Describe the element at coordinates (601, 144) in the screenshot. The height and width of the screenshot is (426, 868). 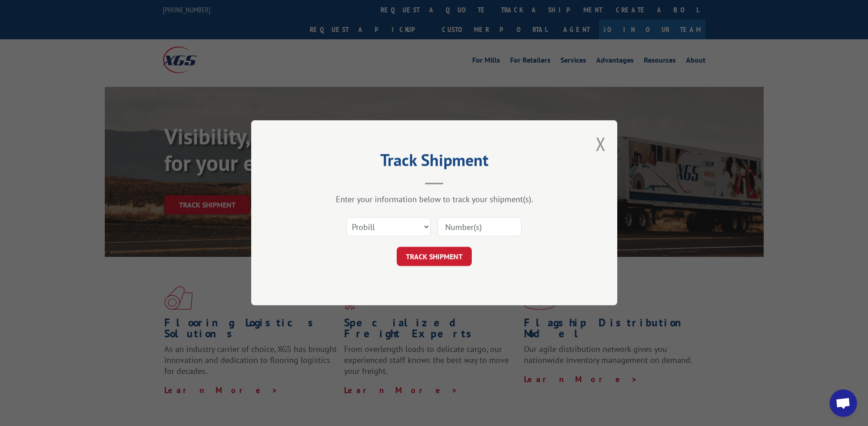
I see `button: Close modal` at that location.